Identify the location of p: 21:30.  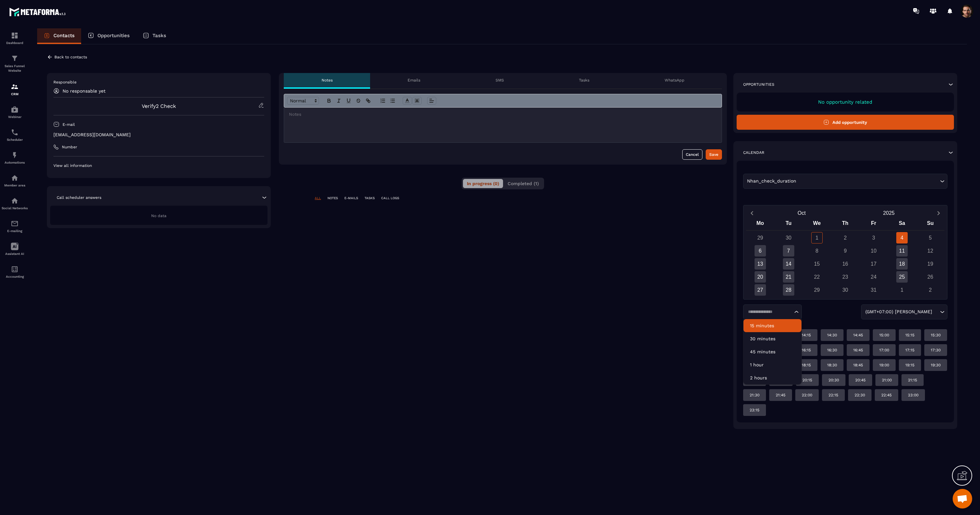
(754, 395).